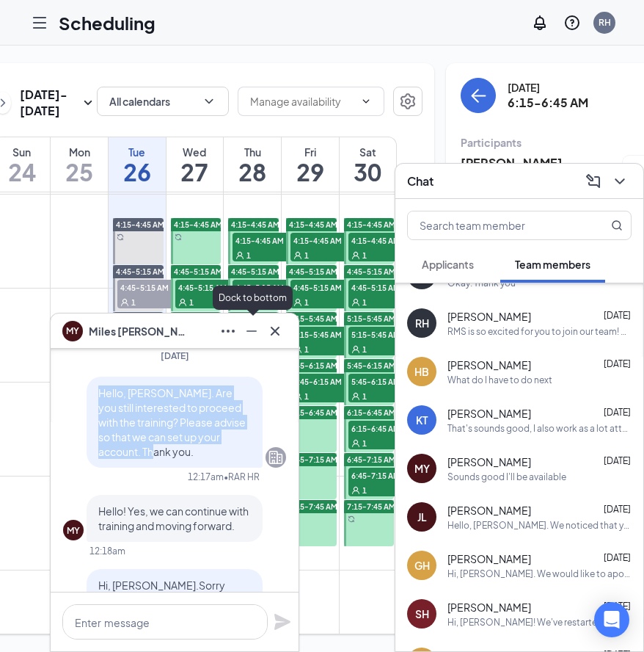 The width and height of the screenshot is (644, 652). I want to click on button: All calendarsChevronDown, so click(163, 101).